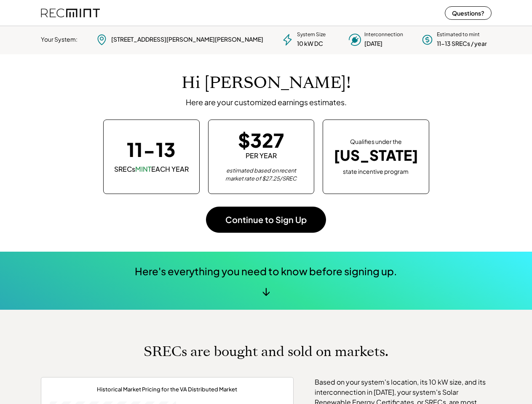  Describe the element at coordinates (70, 13) in the screenshot. I see `img: recmint-logotype%403x%20%281%29.jpeg` at that location.